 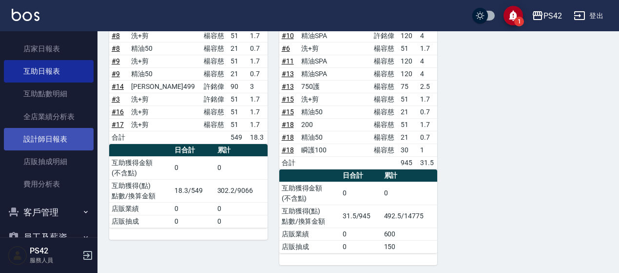 I want to click on td: 31.5/945, so click(x=361, y=216).